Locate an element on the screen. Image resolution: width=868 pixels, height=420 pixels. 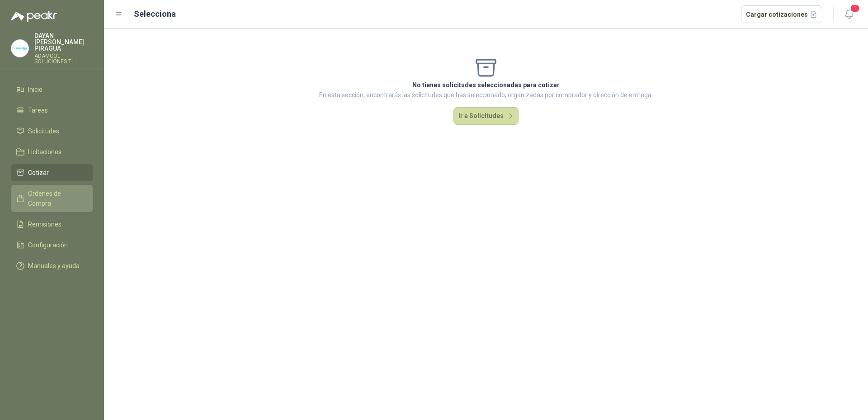
a: Órdenes de Compra is located at coordinates (52, 199).